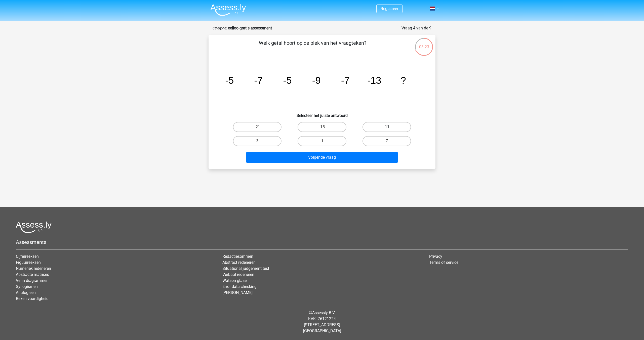  I want to click on label: 7, so click(386, 141).